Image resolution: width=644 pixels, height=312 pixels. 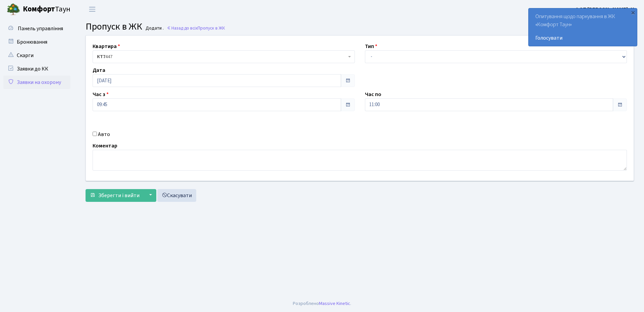 What do you see at coordinates (99, 70) in the screenshot?
I see `label: Дата` at bounding box center [99, 70].